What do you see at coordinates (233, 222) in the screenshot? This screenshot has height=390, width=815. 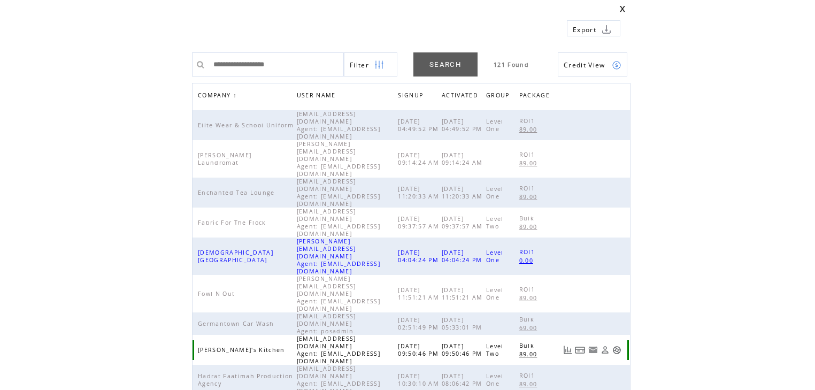 I see `span: Fabric For The Flock` at bounding box center [233, 222].